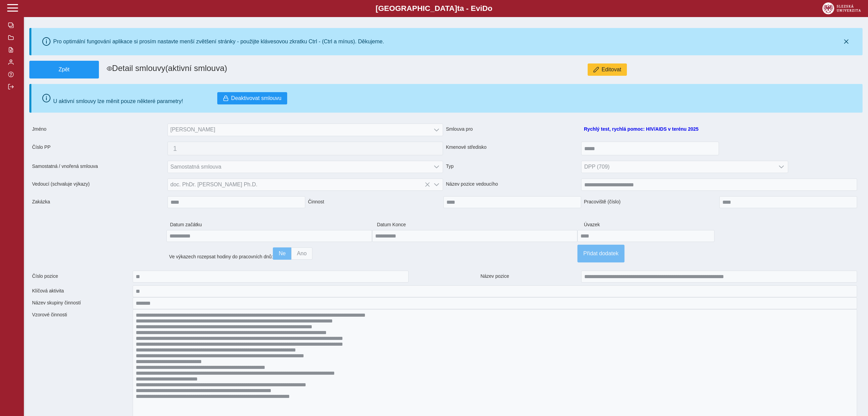  Describe the element at coordinates (196, 68) in the screenshot. I see `span: (aktivní smlouva)` at that location.